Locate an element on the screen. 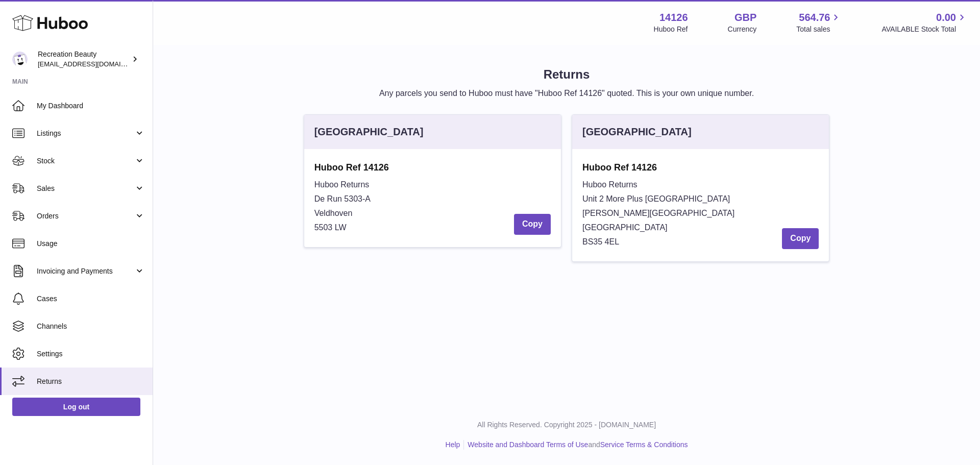  span: Listings is located at coordinates (85, 133).